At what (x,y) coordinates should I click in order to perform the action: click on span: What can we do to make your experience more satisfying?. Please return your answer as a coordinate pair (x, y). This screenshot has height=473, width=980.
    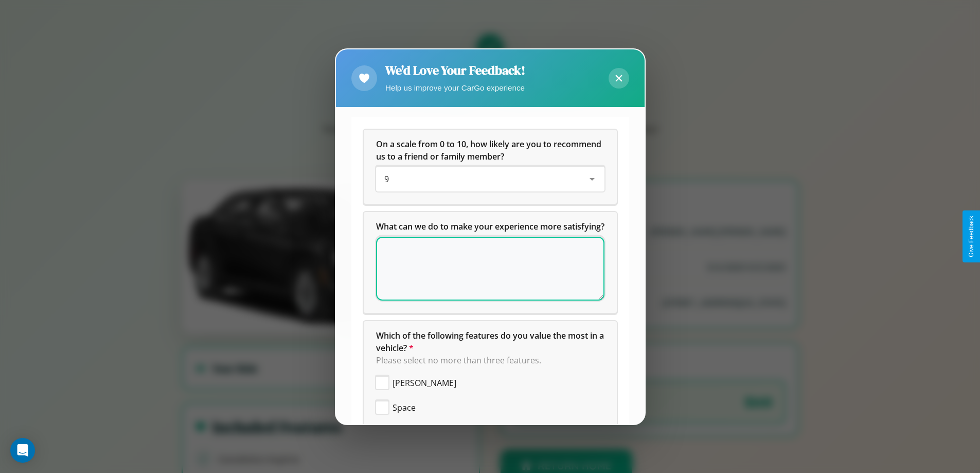
    Looking at the image, I should click on (490, 227).